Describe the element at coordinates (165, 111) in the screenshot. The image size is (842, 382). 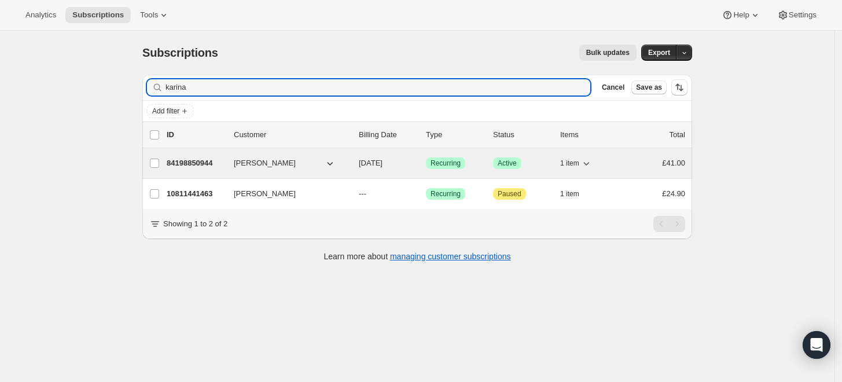
I see `span: Add filter` at that location.